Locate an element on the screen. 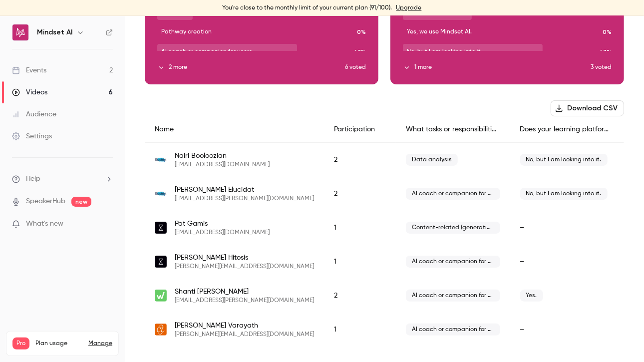 This screenshot has height=362, width=644. img: commlabindia.com is located at coordinates (161, 329).